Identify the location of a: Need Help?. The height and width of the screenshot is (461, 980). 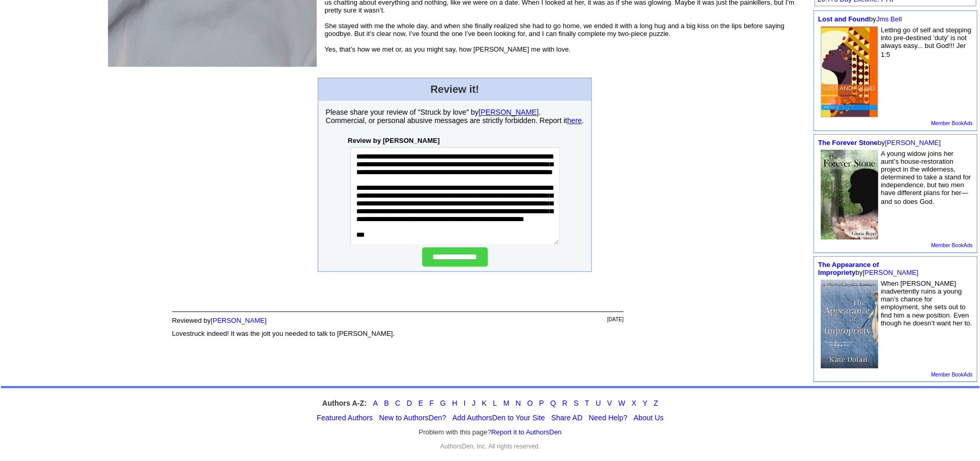
(607, 417).